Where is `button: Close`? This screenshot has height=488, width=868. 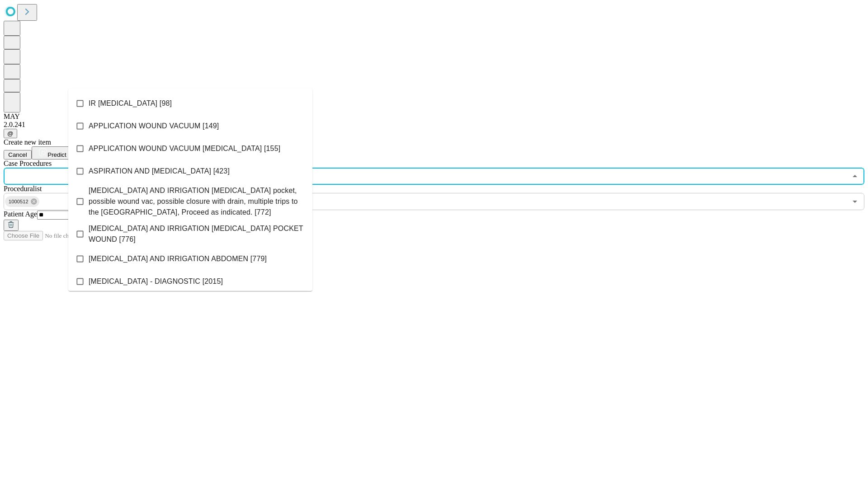
button: Close is located at coordinates (855, 176).